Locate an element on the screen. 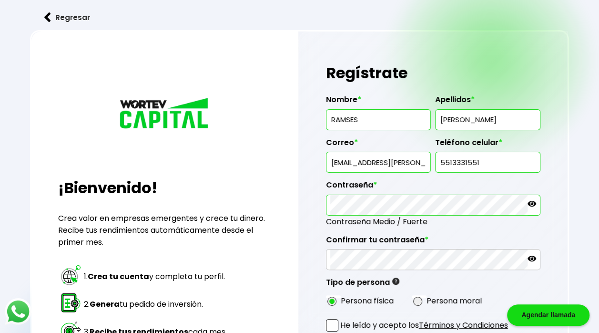 The image size is (599, 333). label: Apellidos is located at coordinates (487, 102).